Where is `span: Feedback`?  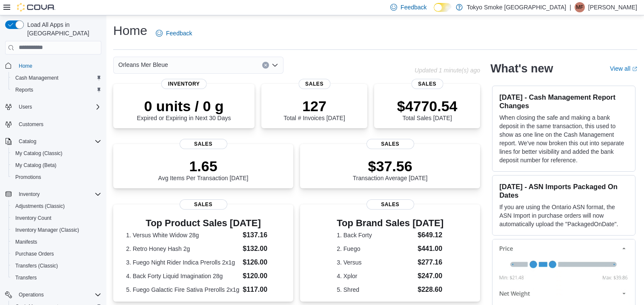
span: Feedback is located at coordinates (413, 7).